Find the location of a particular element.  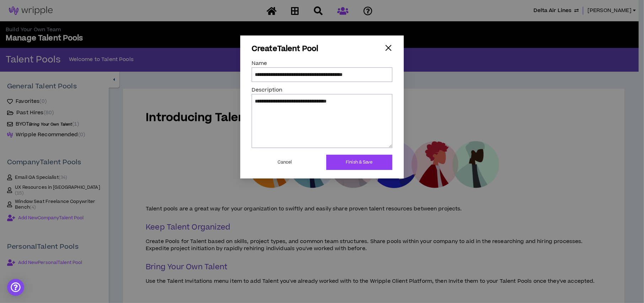

span: Name is located at coordinates (322, 63).